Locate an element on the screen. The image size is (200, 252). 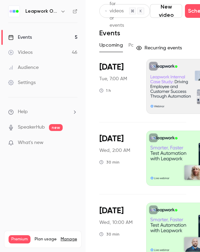
img: Leapwork Online Event is located at coordinates (14, 11).